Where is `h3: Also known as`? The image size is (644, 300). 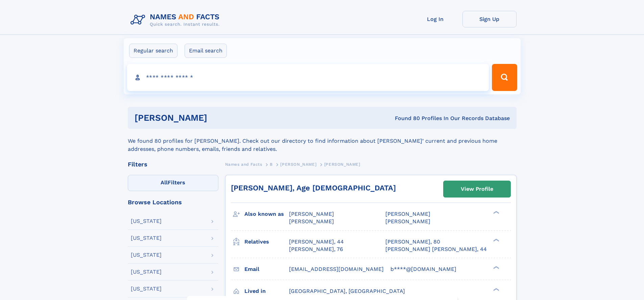 h3: Also known as is located at coordinates (267, 214).